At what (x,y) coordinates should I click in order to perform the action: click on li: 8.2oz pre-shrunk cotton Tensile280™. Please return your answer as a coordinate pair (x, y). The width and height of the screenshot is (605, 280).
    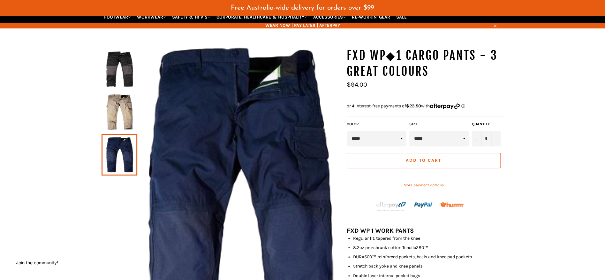
    Looking at the image, I should click on (429, 247).